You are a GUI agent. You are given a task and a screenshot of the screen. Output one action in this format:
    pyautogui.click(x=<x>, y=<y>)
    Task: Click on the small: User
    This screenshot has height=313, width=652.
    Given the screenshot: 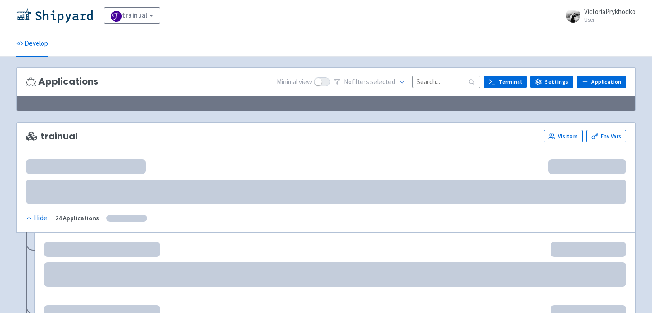 What is the action you would take?
    pyautogui.click(x=610, y=19)
    